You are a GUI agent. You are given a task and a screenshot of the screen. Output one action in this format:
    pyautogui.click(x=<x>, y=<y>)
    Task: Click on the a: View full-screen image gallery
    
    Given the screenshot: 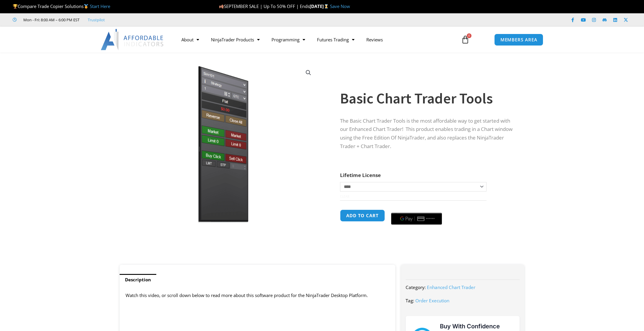 What is the action you would take?
    pyautogui.click(x=308, y=73)
    